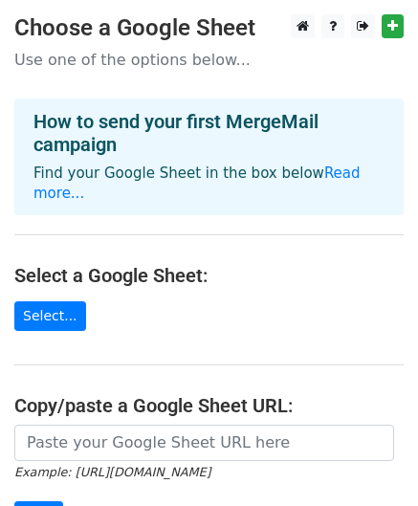 This screenshot has height=506, width=418. Describe the element at coordinates (50, 316) in the screenshot. I see `a: Select...` at that location.